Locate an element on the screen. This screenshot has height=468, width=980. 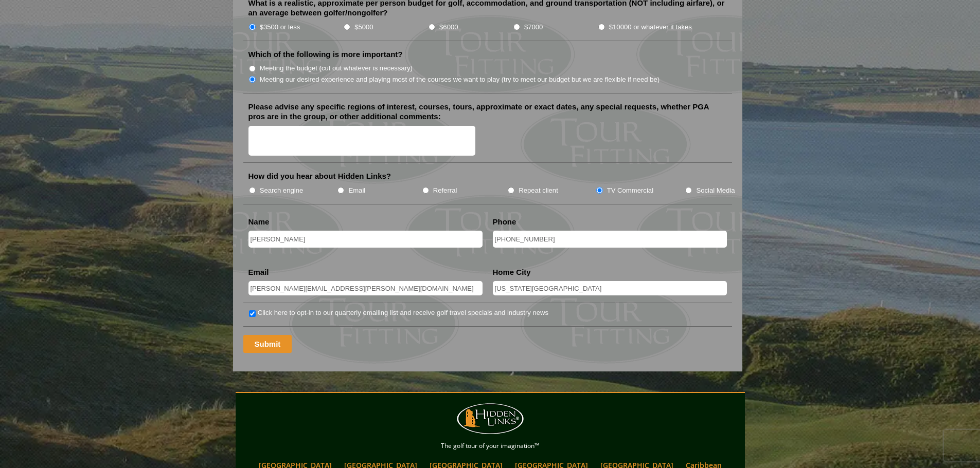
label: Please advise any specific regions of interest, courses, tours, approximate or exact dates, any s... is located at coordinates (488, 112).